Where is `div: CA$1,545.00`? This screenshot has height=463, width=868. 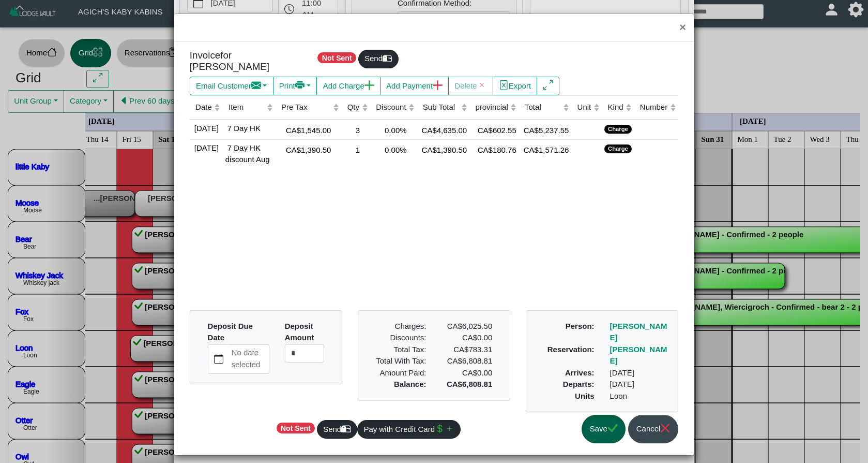
div: CA$1,545.00 is located at coordinates (308, 129).